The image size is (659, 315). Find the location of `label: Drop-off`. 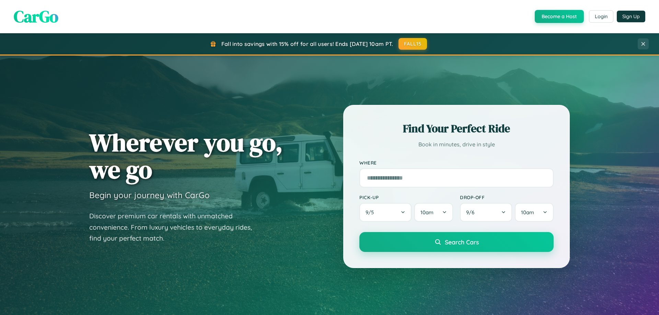

label: Drop-off is located at coordinates (507, 197).